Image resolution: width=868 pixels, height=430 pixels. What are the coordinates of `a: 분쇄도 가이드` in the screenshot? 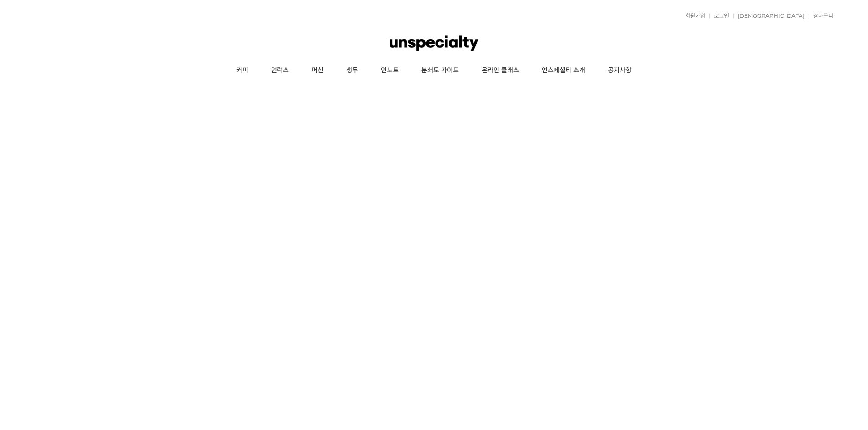 It's located at (440, 71).